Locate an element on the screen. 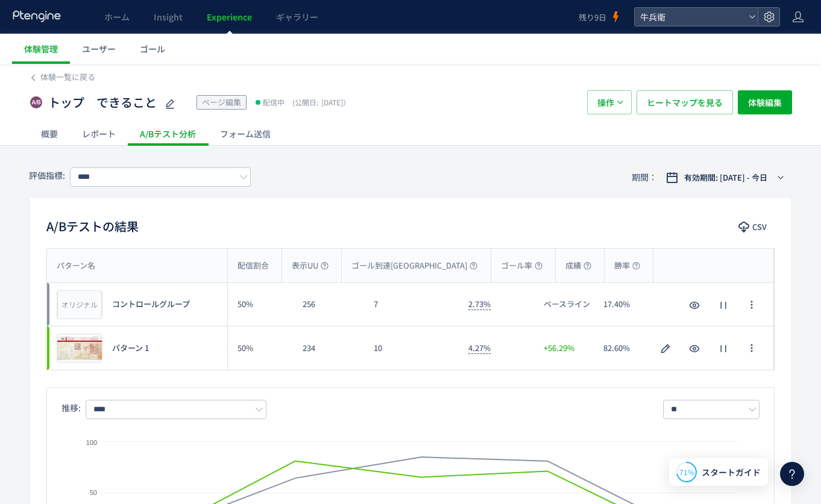 The height and width of the screenshot is (504, 821). span: ギャラリー is located at coordinates (297, 17).